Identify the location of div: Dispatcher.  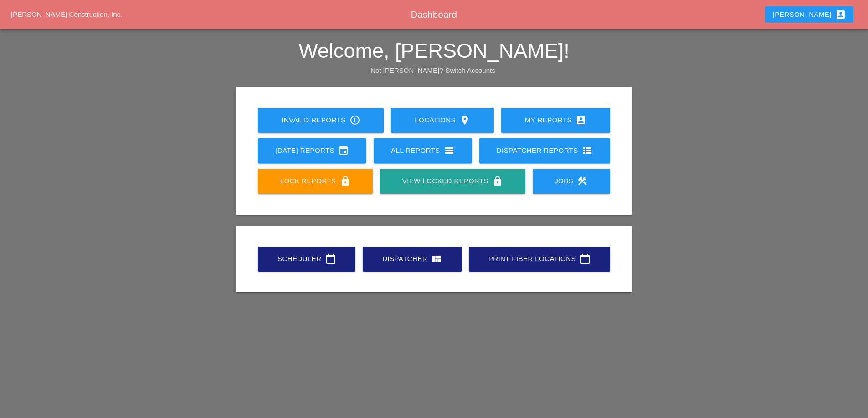
(412, 259).